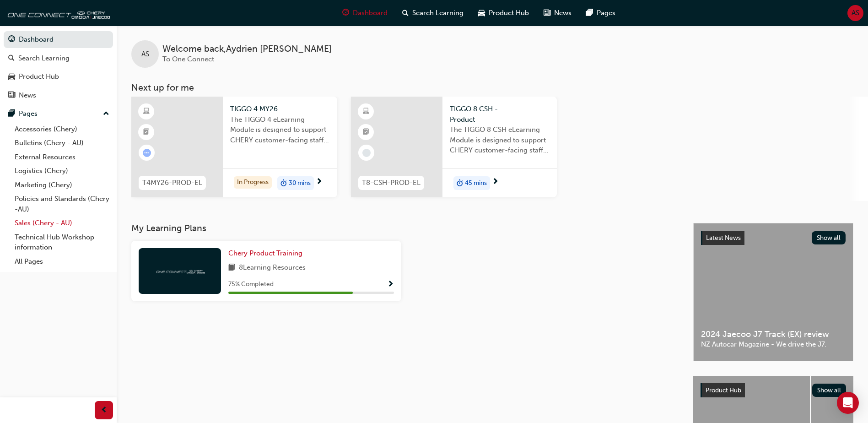  I want to click on span: up-icon, so click(106, 114).